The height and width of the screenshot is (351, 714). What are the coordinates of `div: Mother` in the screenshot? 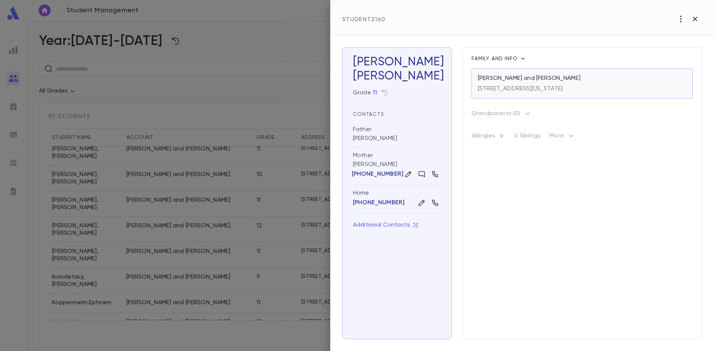 It's located at (363, 155).